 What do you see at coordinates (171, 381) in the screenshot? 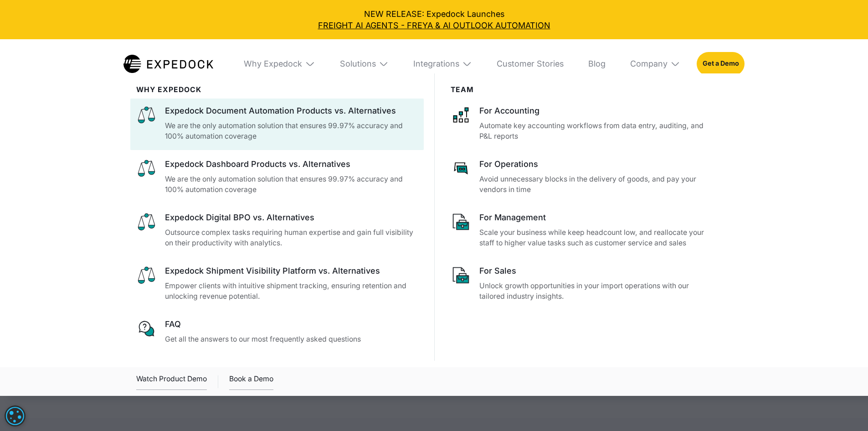
I see `a: open lightbox` at bounding box center [171, 381].